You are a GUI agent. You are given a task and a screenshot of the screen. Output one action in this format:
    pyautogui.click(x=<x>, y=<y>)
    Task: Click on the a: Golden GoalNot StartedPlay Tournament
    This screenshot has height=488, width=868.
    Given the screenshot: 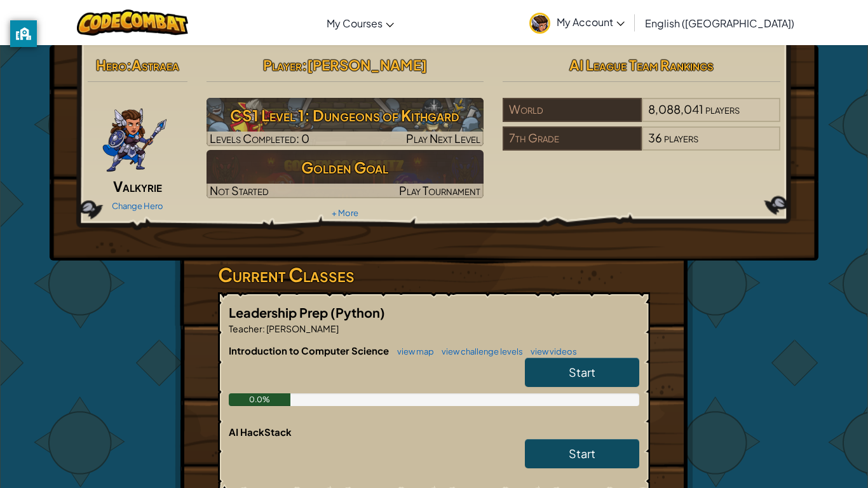 What is the action you would take?
    pyautogui.click(x=345, y=174)
    